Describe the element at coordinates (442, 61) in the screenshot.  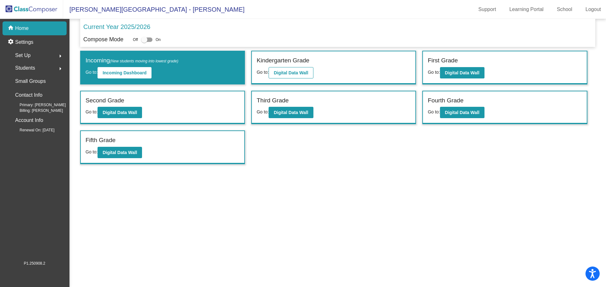
I see `label: First Grade` at that location.